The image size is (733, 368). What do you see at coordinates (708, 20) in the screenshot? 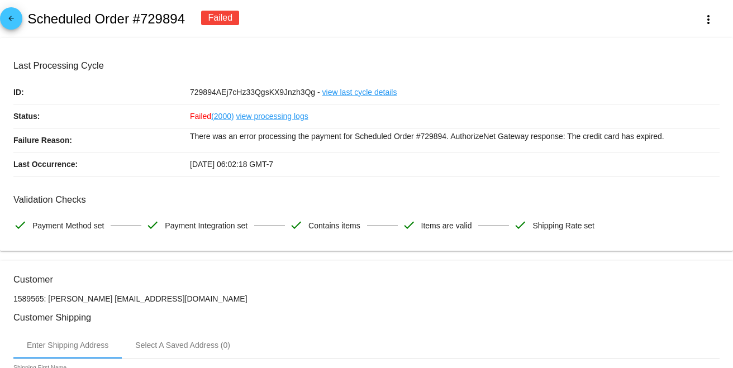
I see `mat-icon: more_vert` at bounding box center [708, 20].